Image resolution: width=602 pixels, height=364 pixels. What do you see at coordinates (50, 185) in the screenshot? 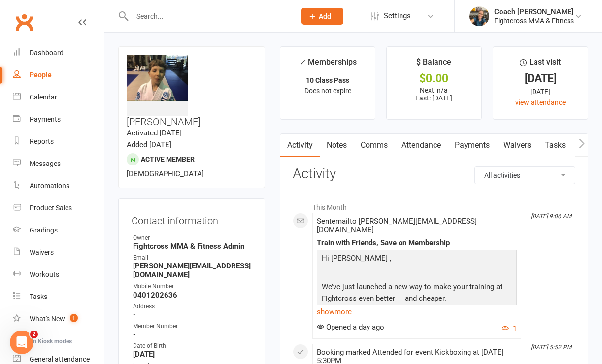
I see `div: Automations` at bounding box center [50, 185].